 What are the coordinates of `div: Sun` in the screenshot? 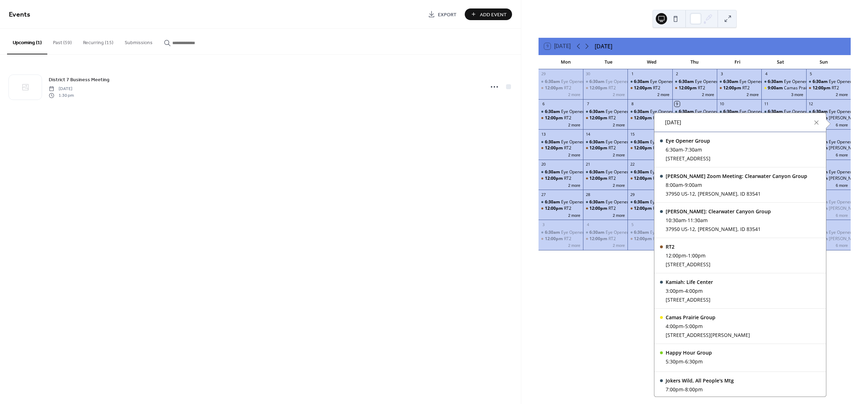 It's located at (824, 62).